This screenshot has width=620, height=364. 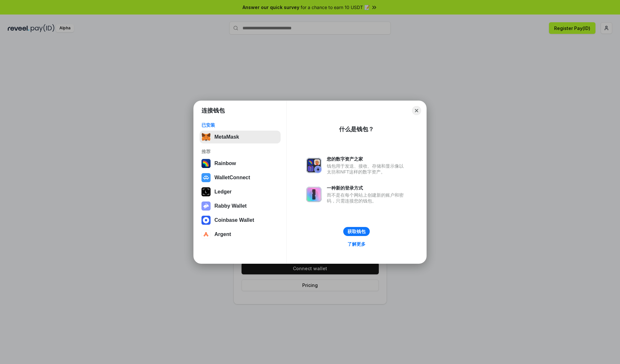 I want to click on img: svg+xml,%3Csvg%20fill%3D%22none%22%20height%3D%2233%22%20viewBox%3D%220%200%2035%2033%22%20width%..., so click(x=206, y=137).